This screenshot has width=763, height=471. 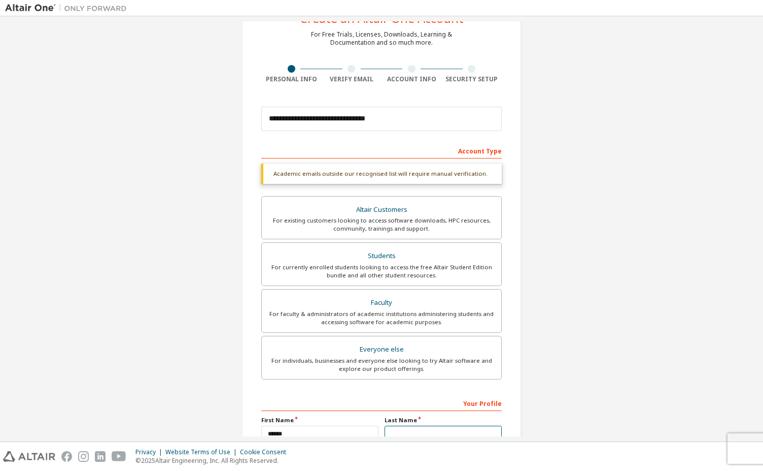 I want to click on div: Your Profile, so click(x=382, y=403).